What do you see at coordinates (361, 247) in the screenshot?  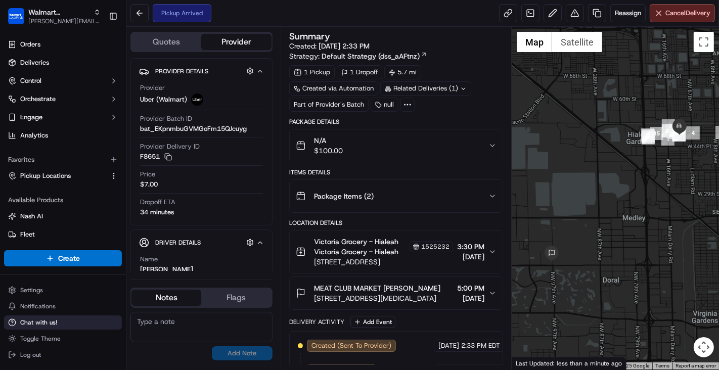 I see `span: Victoria Grocery - Hialeah Victoria Grocery - Hialeah` at bounding box center [361, 247].